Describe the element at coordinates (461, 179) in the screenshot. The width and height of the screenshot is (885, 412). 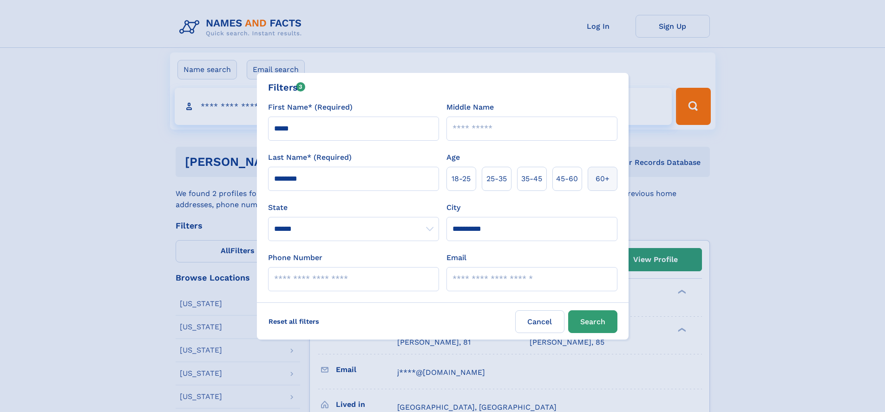
I see `span: 18‑25` at that location.